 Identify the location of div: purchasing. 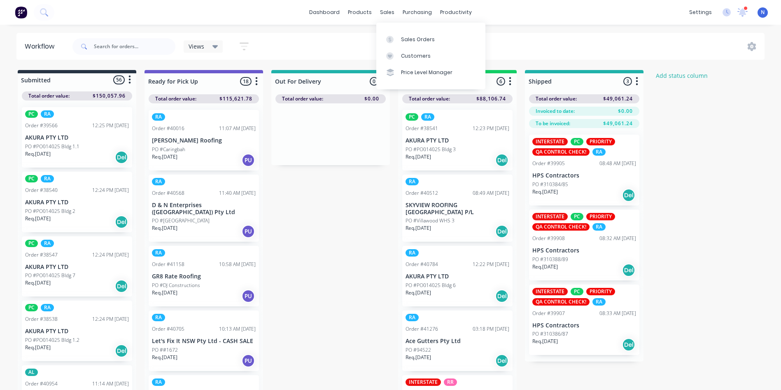
(417, 12).